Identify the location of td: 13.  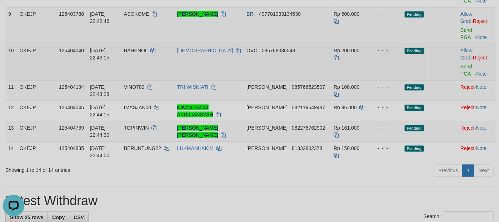
(11, 131).